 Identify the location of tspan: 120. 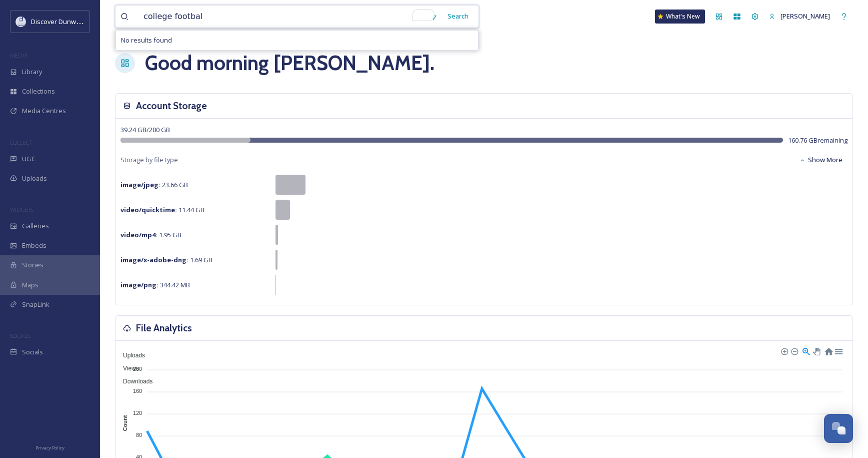
(138, 413).